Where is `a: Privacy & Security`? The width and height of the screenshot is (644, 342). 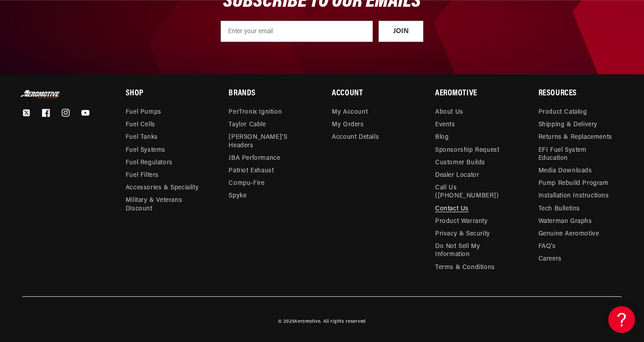 a: Privacy & Security is located at coordinates (462, 234).